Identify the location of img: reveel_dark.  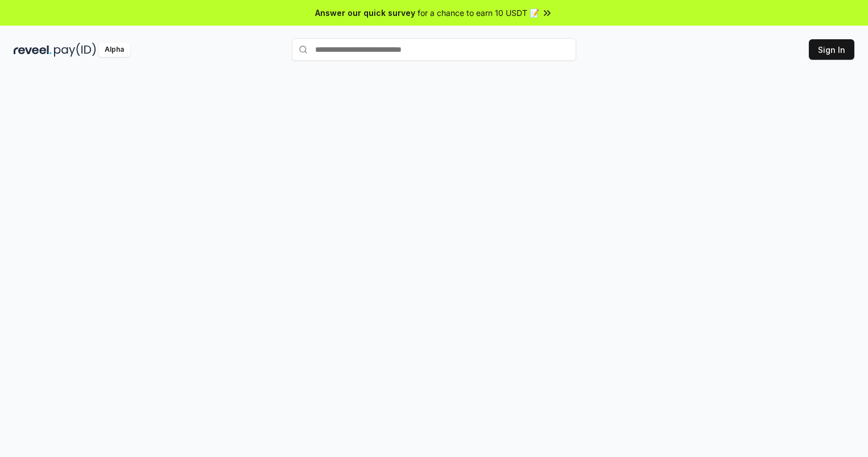
(32, 50).